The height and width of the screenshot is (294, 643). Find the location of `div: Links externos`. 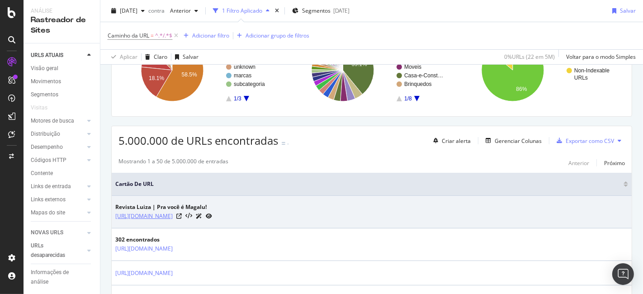

div: Links externos is located at coordinates (48, 199).